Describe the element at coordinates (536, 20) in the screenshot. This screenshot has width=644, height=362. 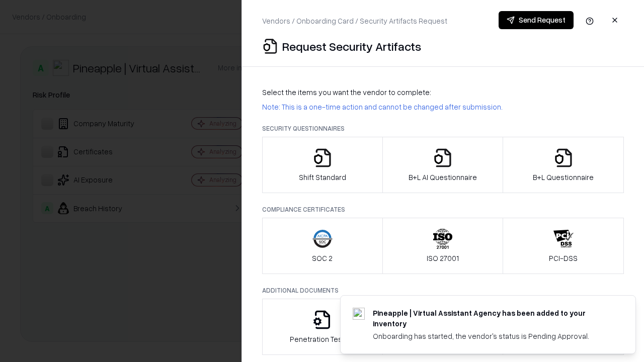
I see `button: Send Request` at that location.